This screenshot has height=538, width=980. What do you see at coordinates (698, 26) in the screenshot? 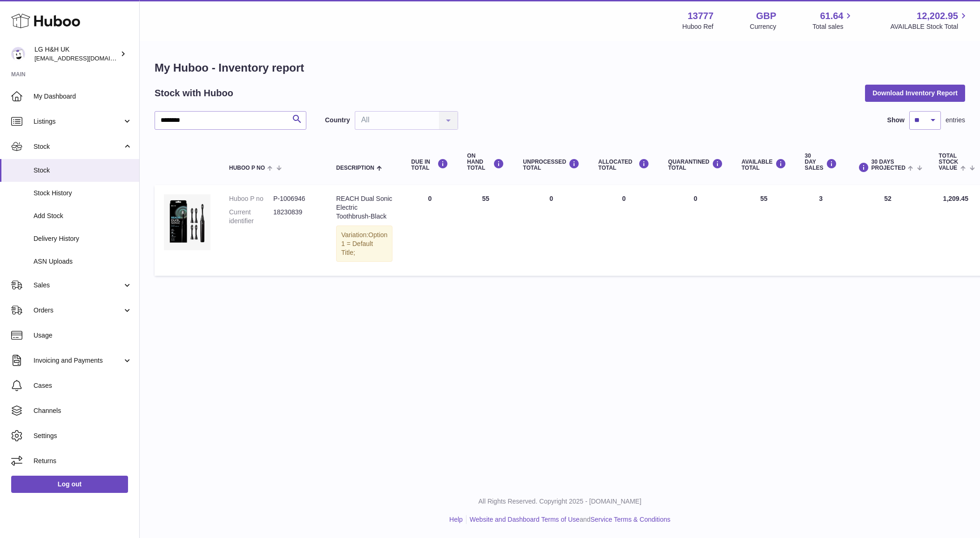
I see `div: Huboo Ref` at bounding box center [698, 26].